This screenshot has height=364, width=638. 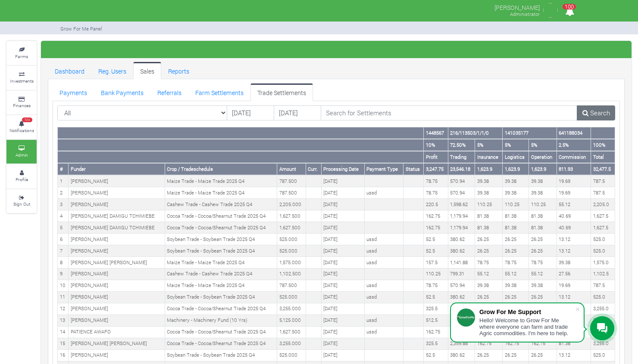 What do you see at coordinates (525, 14) in the screenshot?
I see `small: Administrator` at bounding box center [525, 14].